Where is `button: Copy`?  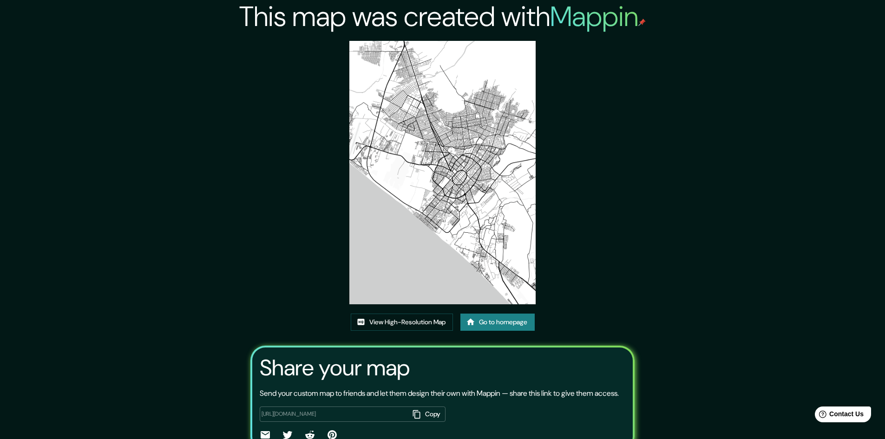
button: Copy is located at coordinates (428, 414).